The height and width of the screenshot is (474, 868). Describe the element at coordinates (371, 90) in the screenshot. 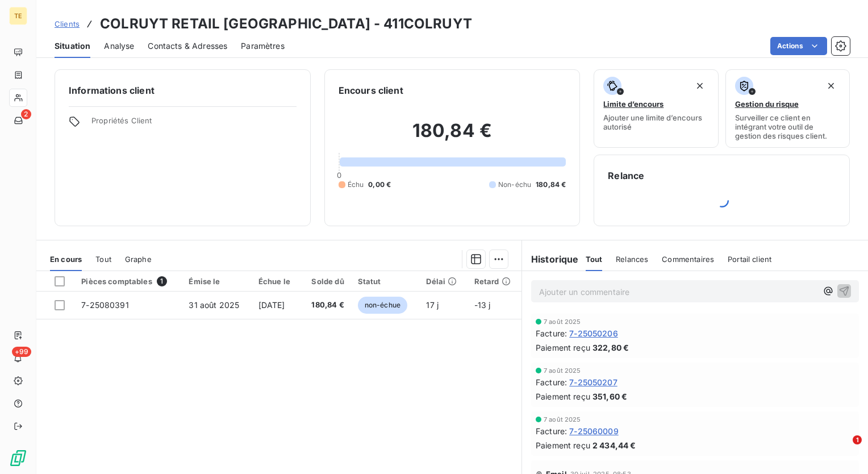

I see `h6: Encours client` at that location.